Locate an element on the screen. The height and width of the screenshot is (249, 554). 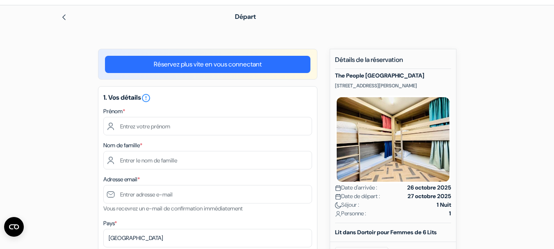
b: Lit dans Dortoir pour Femmes de 6 Lits is located at coordinates (386, 232).